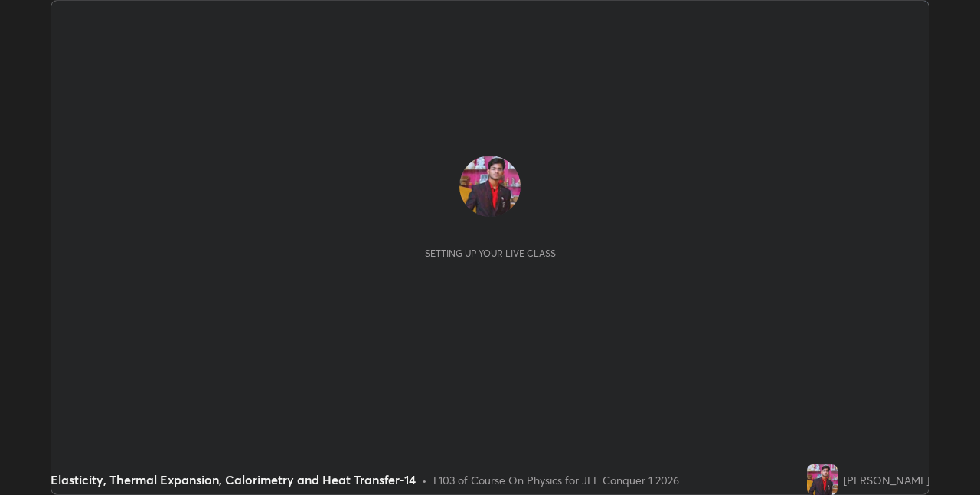  I want to click on div: Setting up your live class, so click(490, 253).